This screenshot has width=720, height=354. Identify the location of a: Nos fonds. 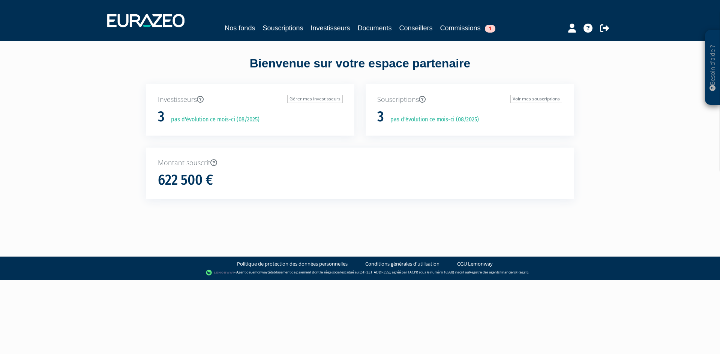
(240, 28).